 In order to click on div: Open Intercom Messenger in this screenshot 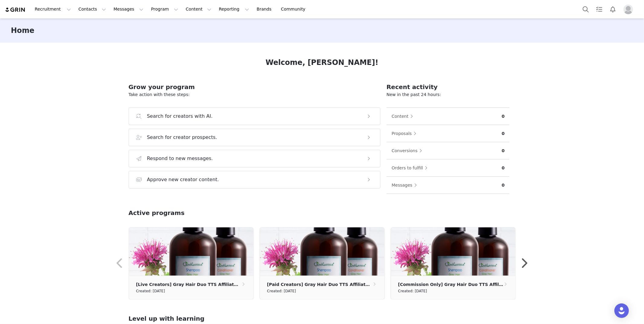, I will do `click(622, 311)`.